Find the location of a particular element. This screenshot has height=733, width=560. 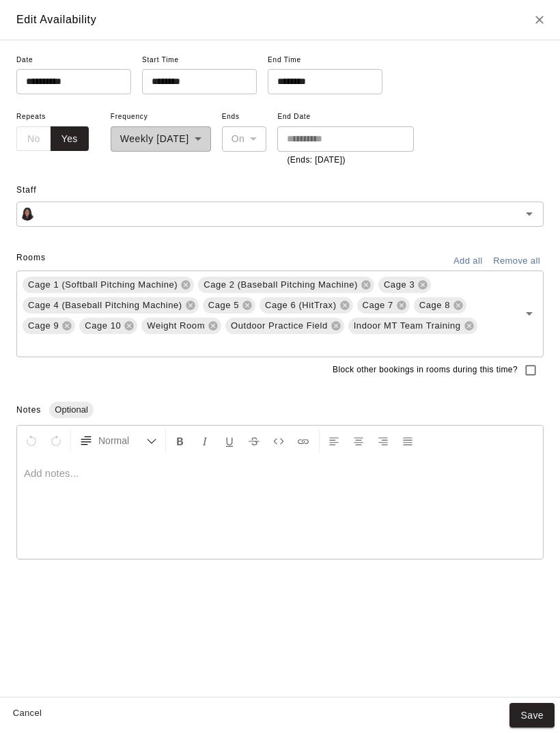

div: Cage 9 is located at coordinates (49, 326).